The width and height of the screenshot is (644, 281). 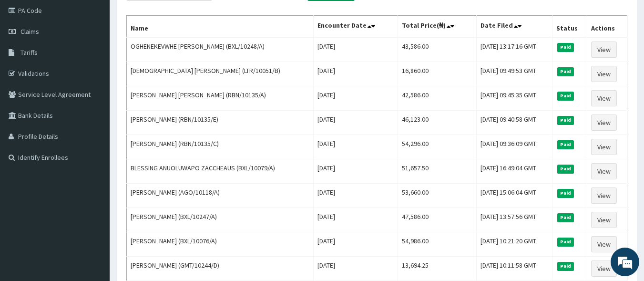 What do you see at coordinates (29, 52) in the screenshot?
I see `span: Tariffs` at bounding box center [29, 52].